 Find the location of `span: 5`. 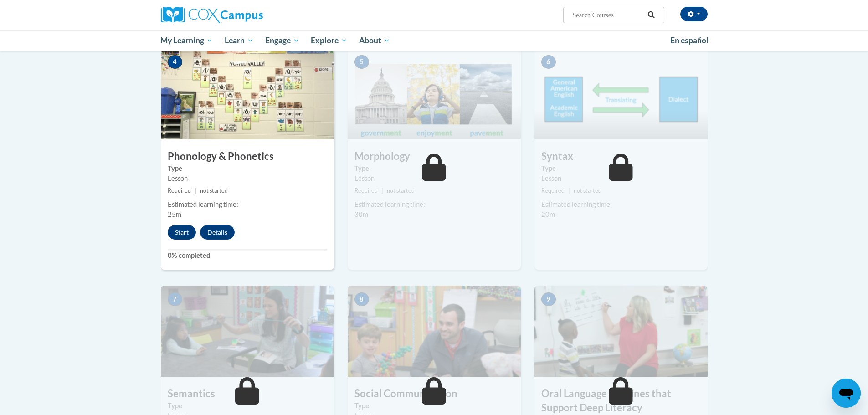

span: 5 is located at coordinates (362, 62).